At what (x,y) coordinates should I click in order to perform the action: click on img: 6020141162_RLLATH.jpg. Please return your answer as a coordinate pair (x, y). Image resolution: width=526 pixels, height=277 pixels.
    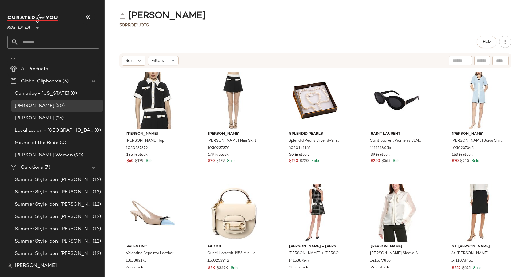
    Looking at the image, I should click on (315, 100).